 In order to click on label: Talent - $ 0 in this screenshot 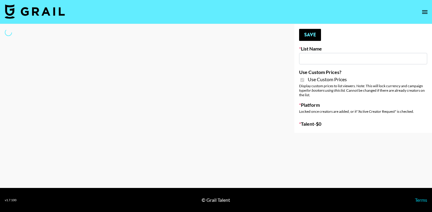, I will do `click(363, 124)`.